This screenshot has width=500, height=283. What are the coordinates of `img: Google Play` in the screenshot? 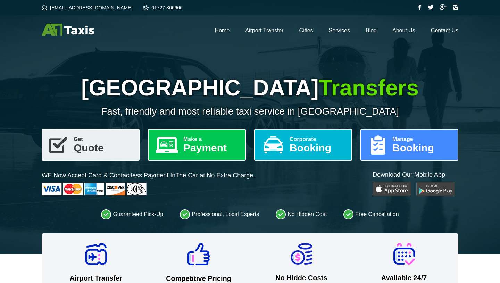 It's located at (436, 189).